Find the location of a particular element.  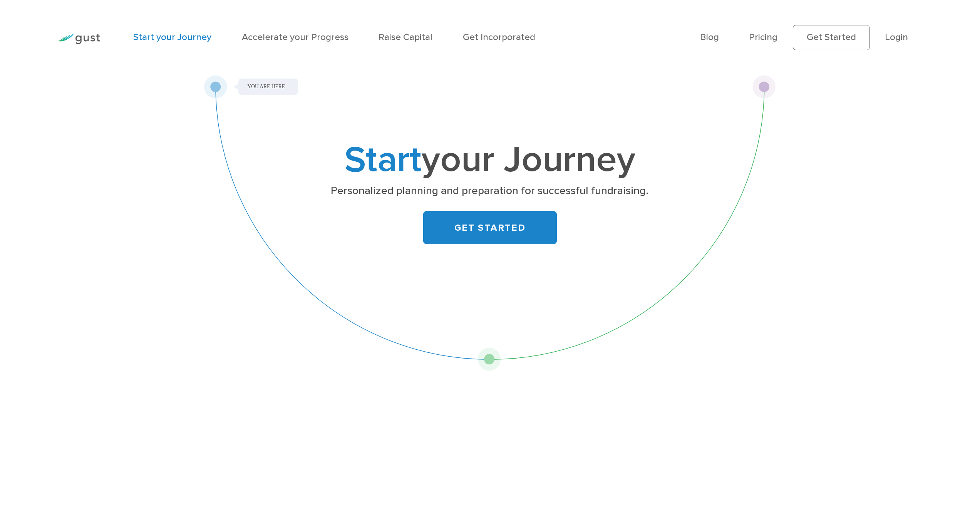

a: GET STARTED is located at coordinates (490, 228).